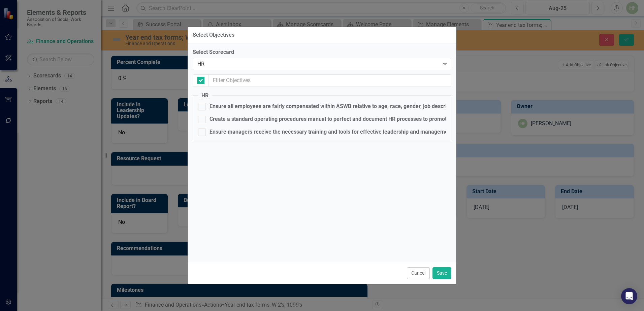 This screenshot has width=644, height=311. I want to click on legend: HR, so click(205, 96).